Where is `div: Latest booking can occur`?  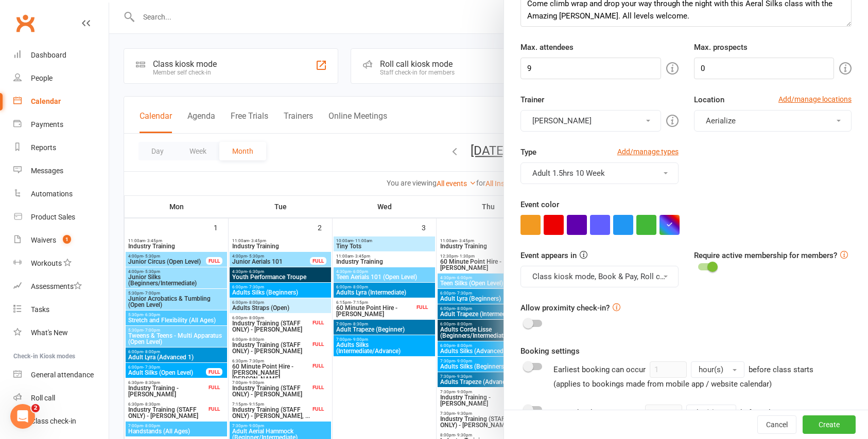
div: Latest booking can occur is located at coordinates (679, 413).